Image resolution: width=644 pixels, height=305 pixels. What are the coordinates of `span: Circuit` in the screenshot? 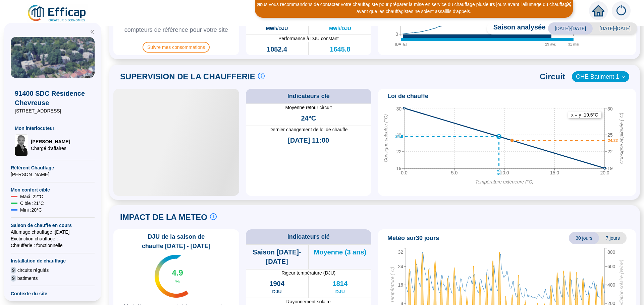 It's located at (552, 77).